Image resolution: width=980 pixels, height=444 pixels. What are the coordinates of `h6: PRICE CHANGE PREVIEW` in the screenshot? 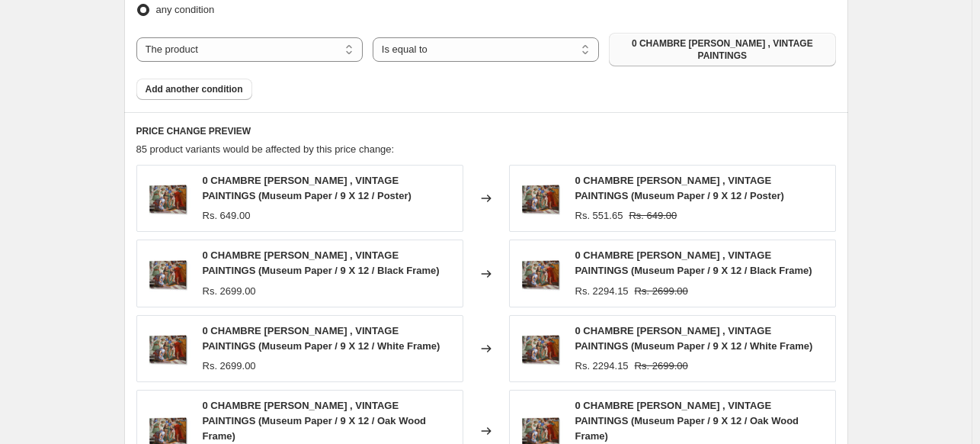 It's located at (486, 132).